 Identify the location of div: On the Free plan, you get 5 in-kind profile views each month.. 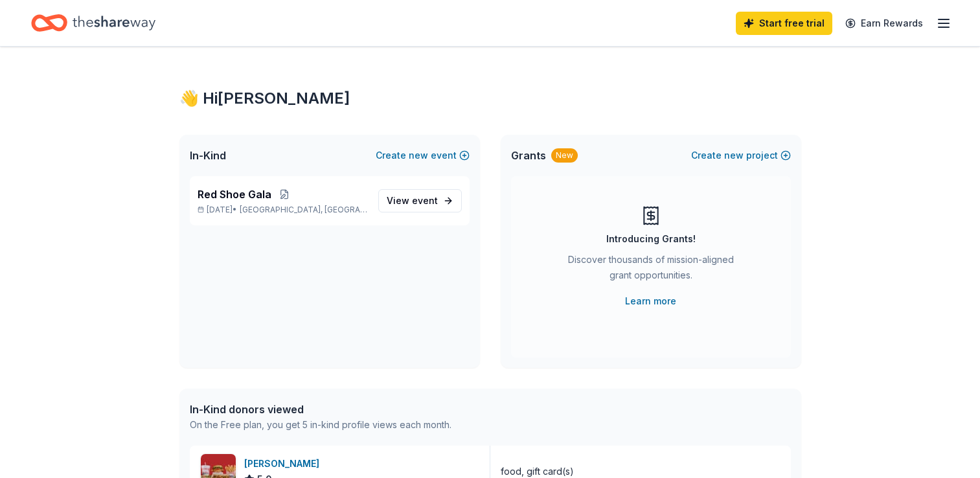
(321, 424).